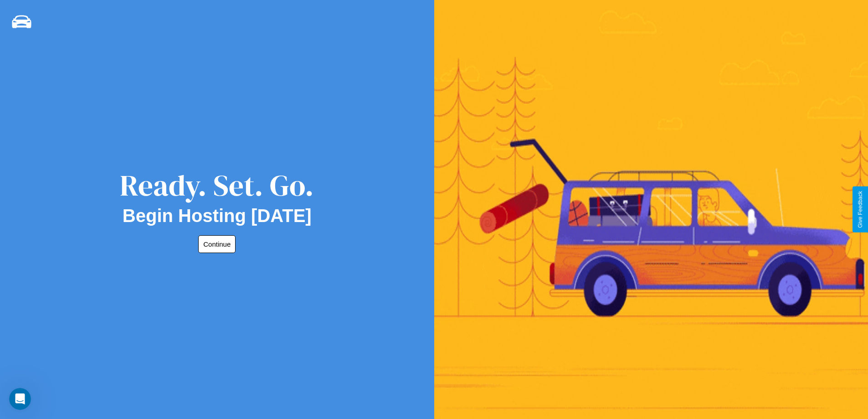  What do you see at coordinates (860, 209) in the screenshot?
I see `div: Give Feedback` at bounding box center [860, 209].